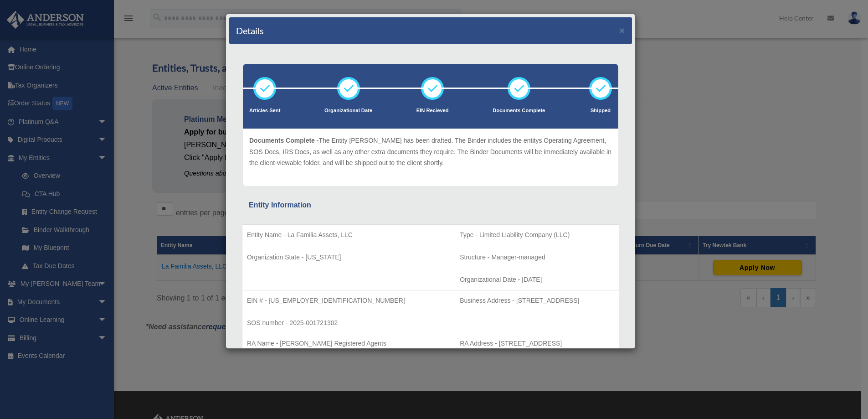 This screenshot has width=868, height=419. Describe the element at coordinates (537, 235) in the screenshot. I see `p: Type - Limited Liability Company (LLC)` at that location.